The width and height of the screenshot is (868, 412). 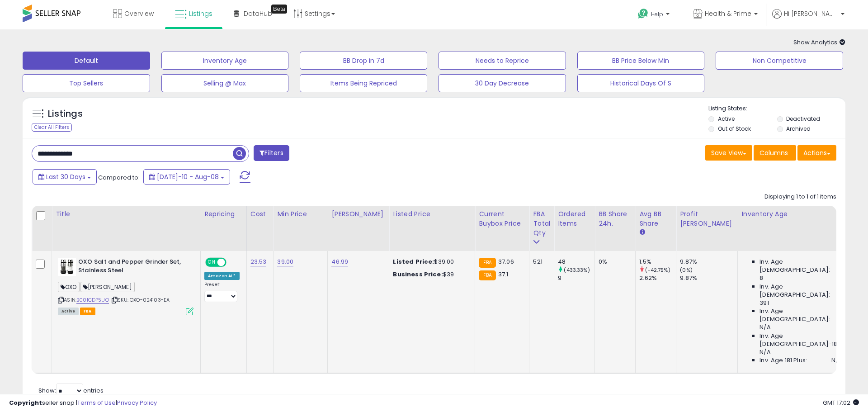 What do you see at coordinates (260, 214) in the screenshot?
I see `div: Cost` at bounding box center [260, 214].